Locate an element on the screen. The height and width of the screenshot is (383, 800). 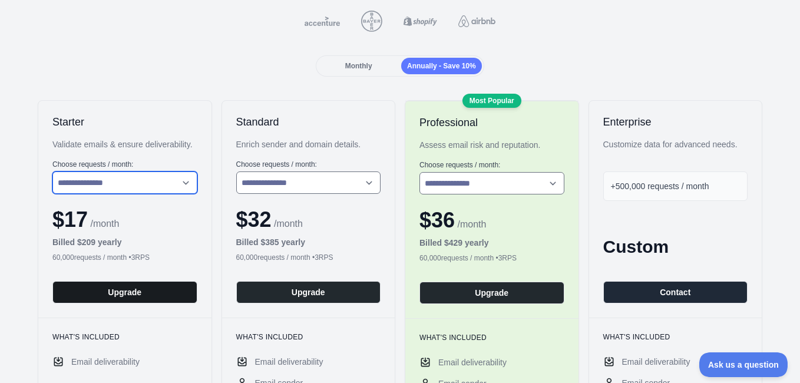
h2: Standard is located at coordinates (309, 122).